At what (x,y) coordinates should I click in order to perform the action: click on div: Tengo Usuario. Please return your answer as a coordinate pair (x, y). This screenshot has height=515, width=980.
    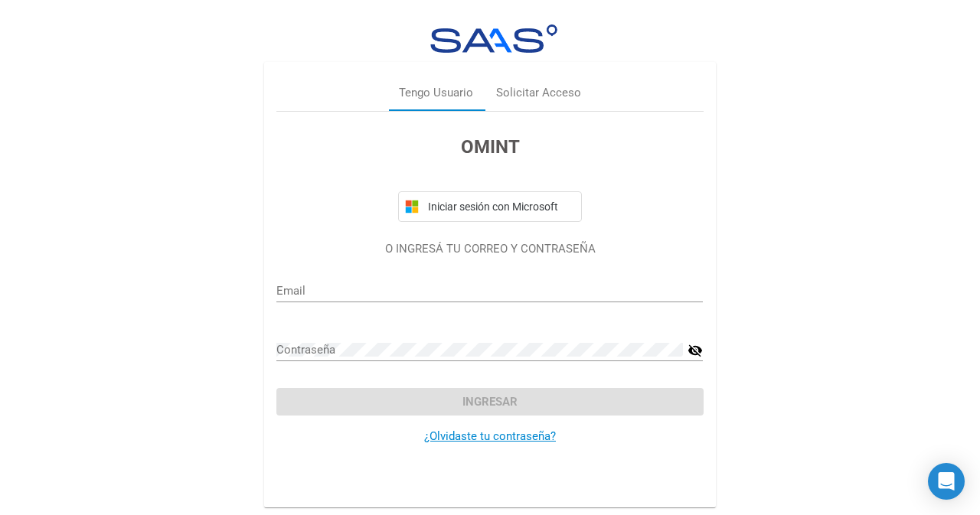
    Looking at the image, I should click on (435, 93).